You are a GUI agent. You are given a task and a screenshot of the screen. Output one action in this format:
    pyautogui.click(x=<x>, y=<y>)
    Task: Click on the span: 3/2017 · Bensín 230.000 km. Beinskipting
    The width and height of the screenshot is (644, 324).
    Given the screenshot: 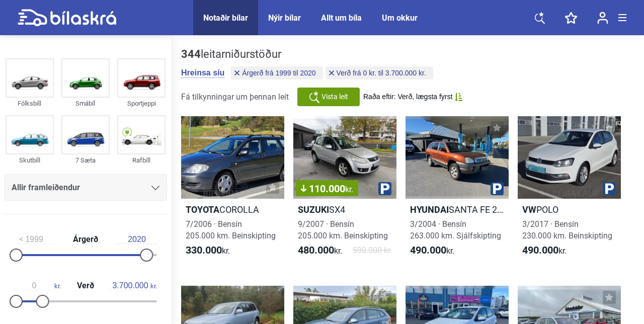 What is the action you would take?
    pyautogui.click(x=567, y=230)
    